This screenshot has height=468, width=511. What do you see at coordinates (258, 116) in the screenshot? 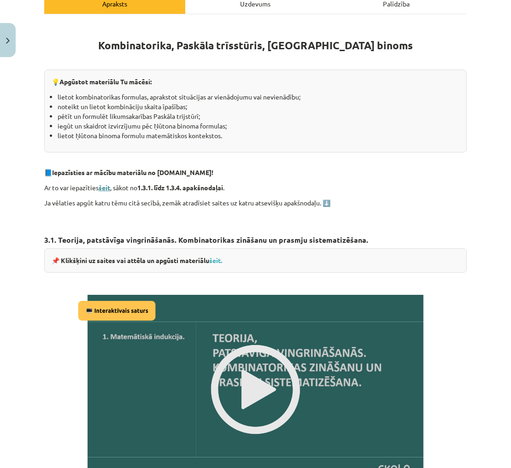
I see `li: pētīt un formulēt likumsakarības Paskāla trijstūrī;` at bounding box center [258, 116].